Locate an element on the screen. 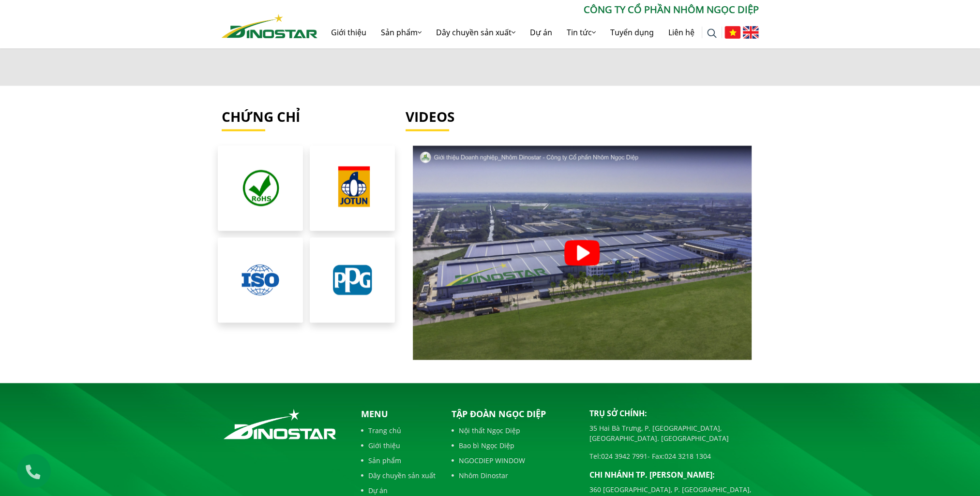 The image size is (980, 496). h2: Videos is located at coordinates (582, 117).